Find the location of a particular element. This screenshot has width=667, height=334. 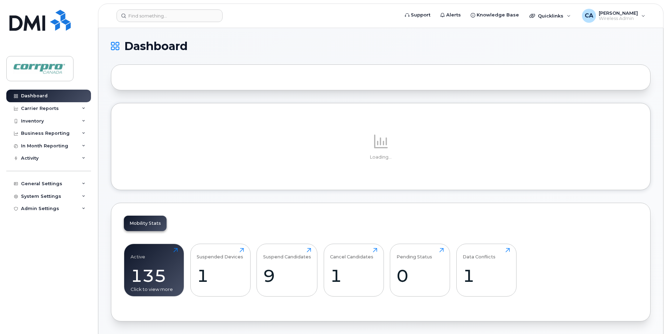

span: Dashboard is located at coordinates (156, 46).